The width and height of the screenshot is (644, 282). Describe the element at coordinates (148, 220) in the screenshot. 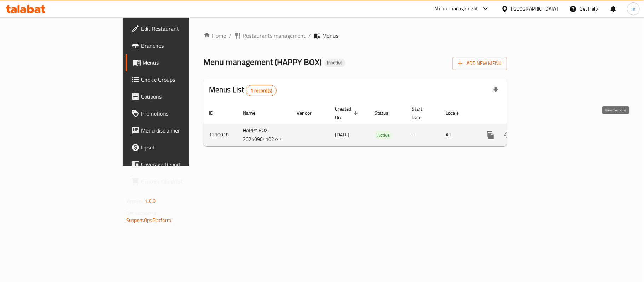

I see `a: Support.OpsPlatform` at that location.